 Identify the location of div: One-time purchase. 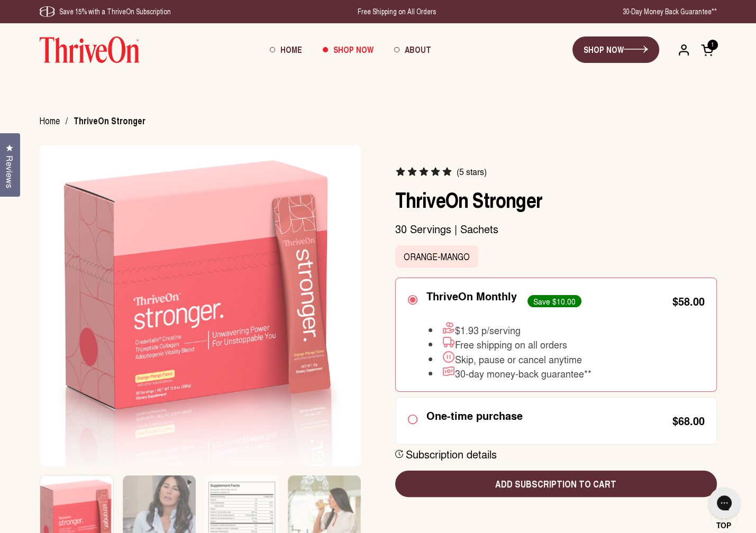
(475, 416).